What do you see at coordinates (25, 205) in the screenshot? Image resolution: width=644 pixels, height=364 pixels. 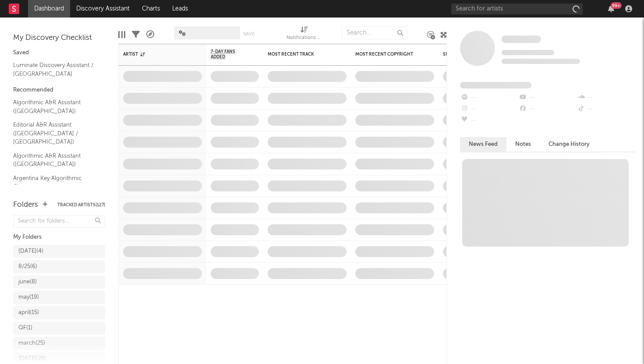 I see `div: Folders` at bounding box center [25, 205].